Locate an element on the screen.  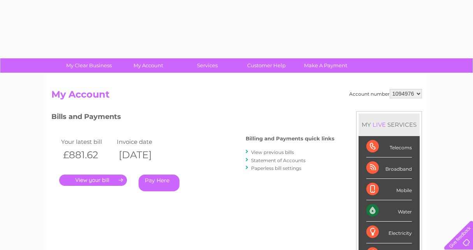
div: LIVE is located at coordinates (379, 125).